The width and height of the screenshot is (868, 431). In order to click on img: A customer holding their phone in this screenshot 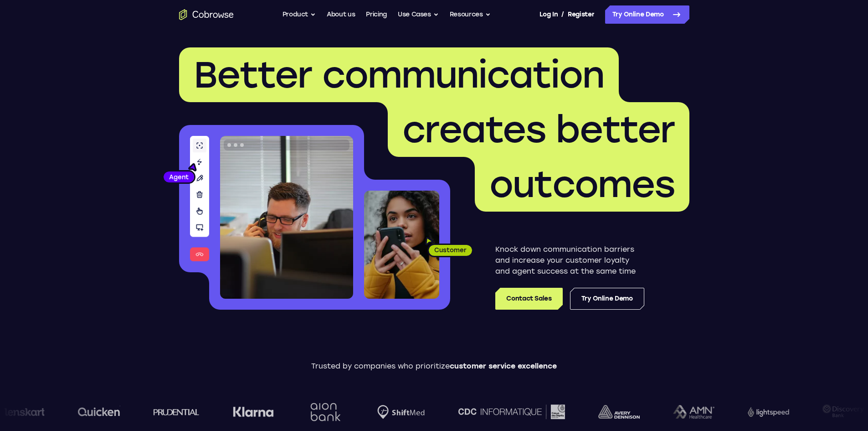, I will do `click(402, 245)`.